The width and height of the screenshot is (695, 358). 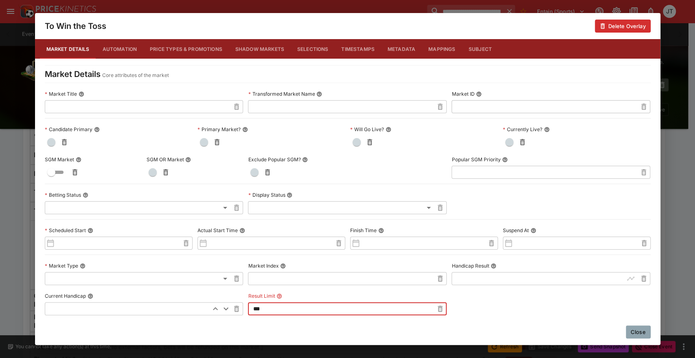 I want to click on button: Shadow Markets, so click(x=260, y=49).